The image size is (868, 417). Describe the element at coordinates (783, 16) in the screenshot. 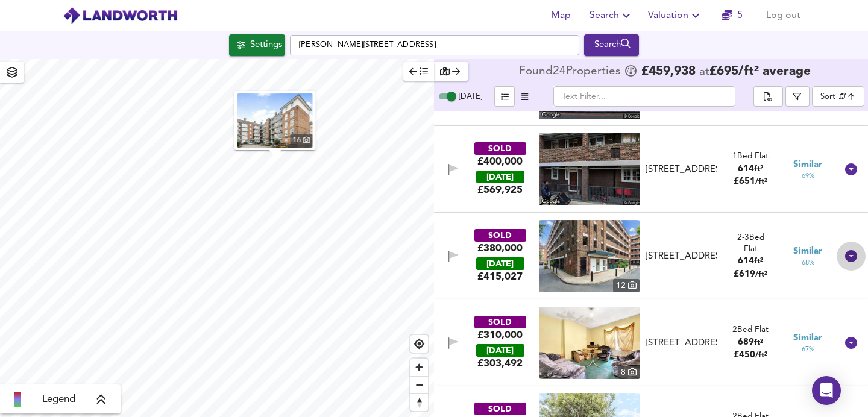

I see `button: Log out` at that location.